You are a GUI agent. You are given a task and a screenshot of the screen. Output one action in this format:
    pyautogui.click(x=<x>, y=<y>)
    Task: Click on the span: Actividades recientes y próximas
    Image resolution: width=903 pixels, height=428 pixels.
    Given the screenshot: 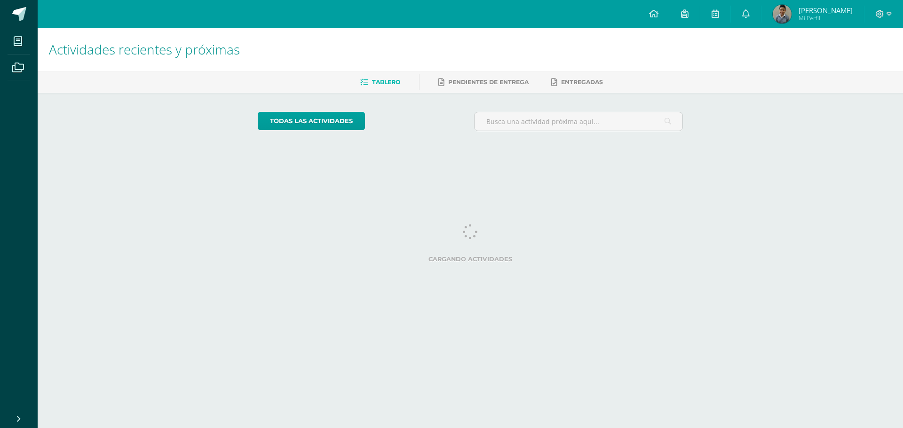 What is the action you would take?
    pyautogui.click(x=144, y=49)
    